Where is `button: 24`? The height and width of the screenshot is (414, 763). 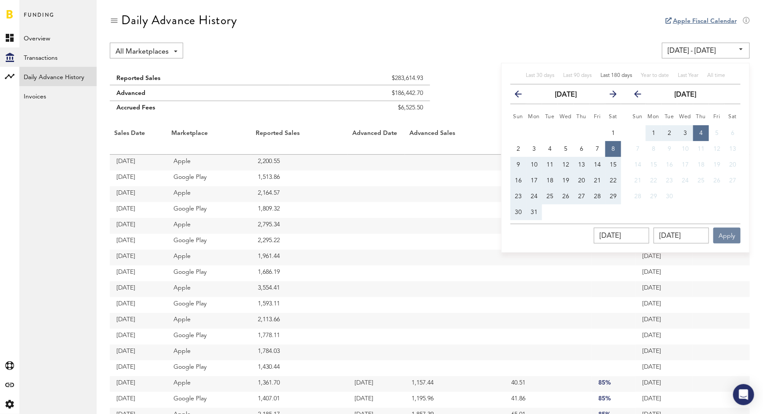 button: 24 is located at coordinates (534, 196).